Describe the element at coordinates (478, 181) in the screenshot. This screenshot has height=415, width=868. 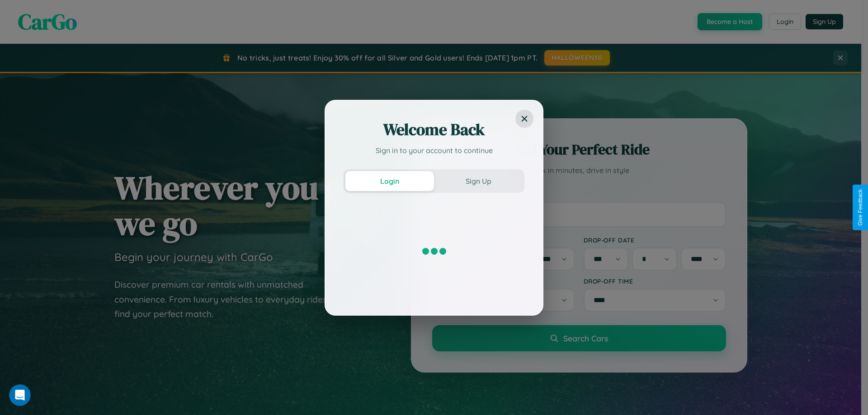
I see `button: Sign Up` at that location.